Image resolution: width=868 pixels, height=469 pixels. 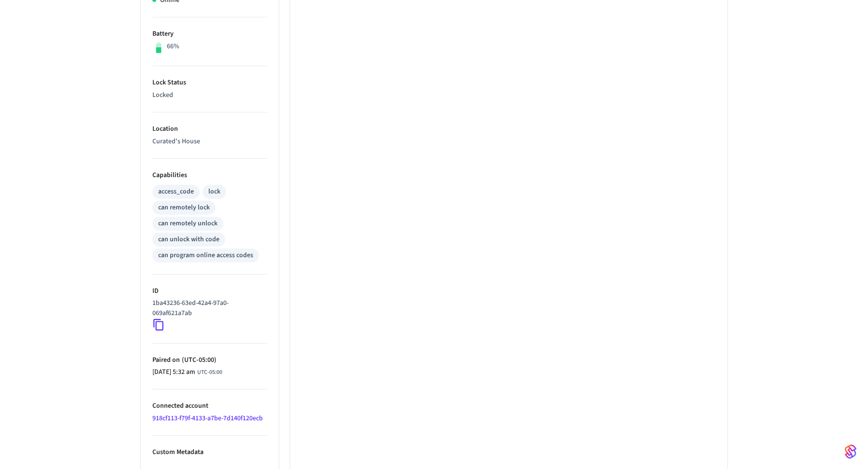 What do you see at coordinates (173, 47) in the screenshot?
I see `p: 66%` at bounding box center [173, 47].